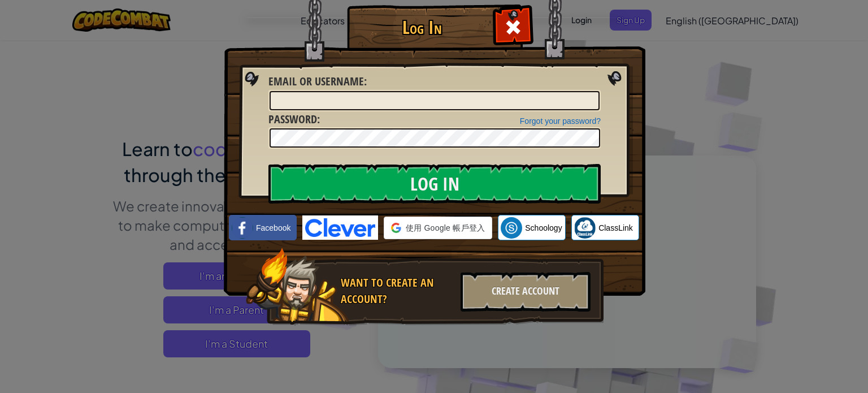 Image resolution: width=868 pixels, height=393 pixels. What do you see at coordinates (421, 27) in the screenshot?
I see `h1: Log In` at bounding box center [421, 27].